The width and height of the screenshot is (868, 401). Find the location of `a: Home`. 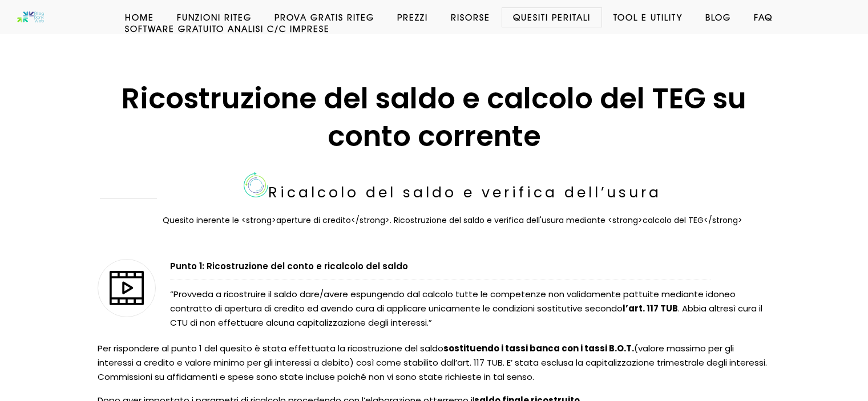

a: Home is located at coordinates (139, 17).